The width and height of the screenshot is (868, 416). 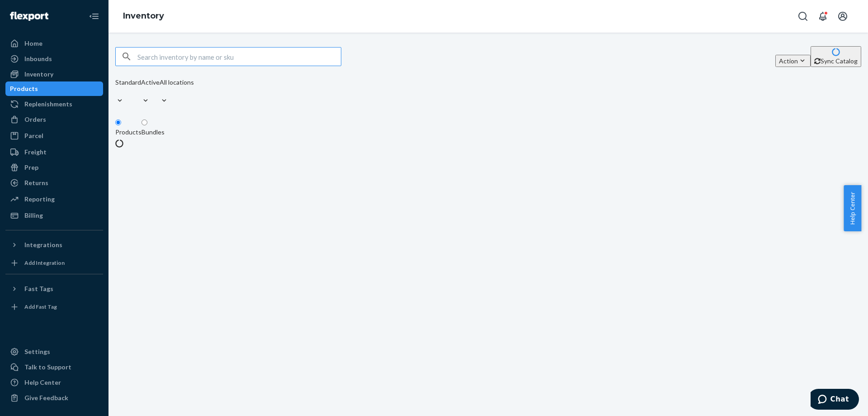 What do you see at coordinates (39, 289) in the screenshot?
I see `div: Fast Tags` at bounding box center [39, 289].